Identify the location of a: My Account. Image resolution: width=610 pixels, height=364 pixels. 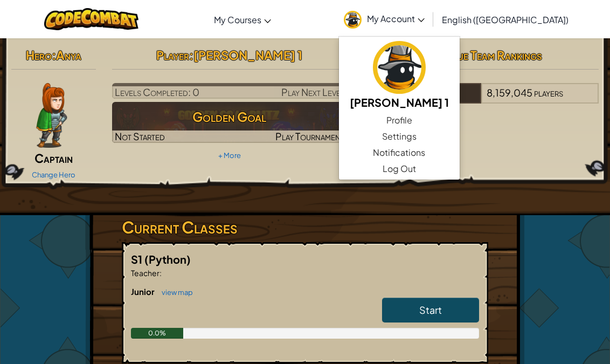
(384, 19).